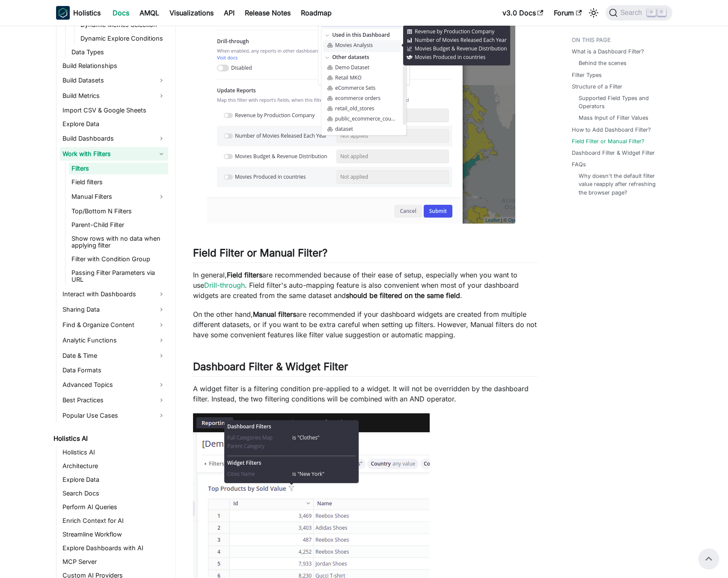  What do you see at coordinates (123, 38) in the screenshot?
I see `a: Dynamic Explore Conditions` at bounding box center [123, 38].